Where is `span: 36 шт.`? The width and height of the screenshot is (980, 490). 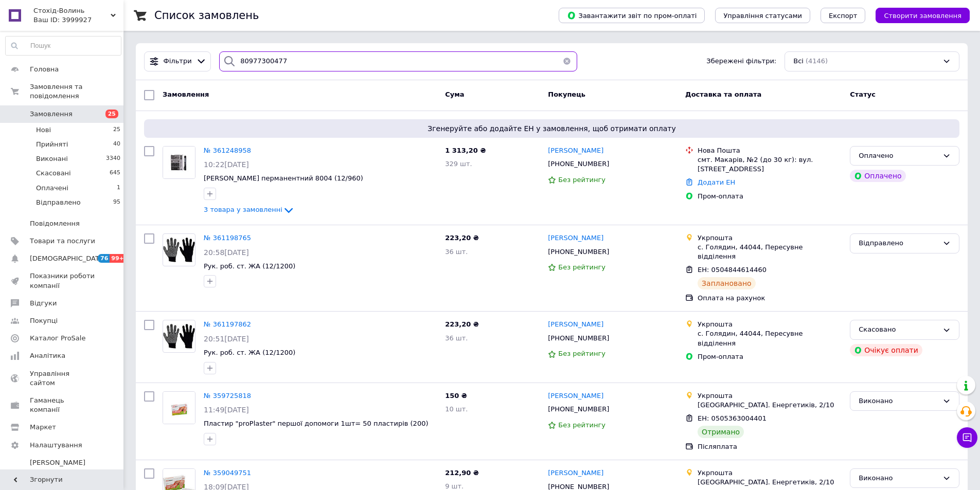
span: 36 шт. is located at coordinates (456, 338).